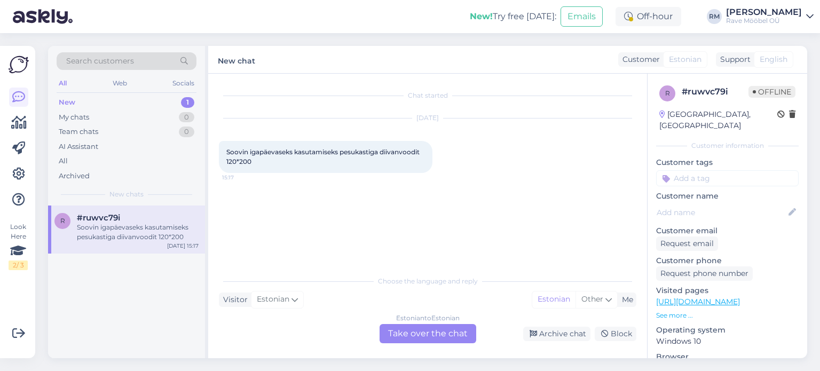  I want to click on span: Soovin igapäevaseks kasutamiseks pesukastiga diivanvoodit 120*200, so click(323, 156).